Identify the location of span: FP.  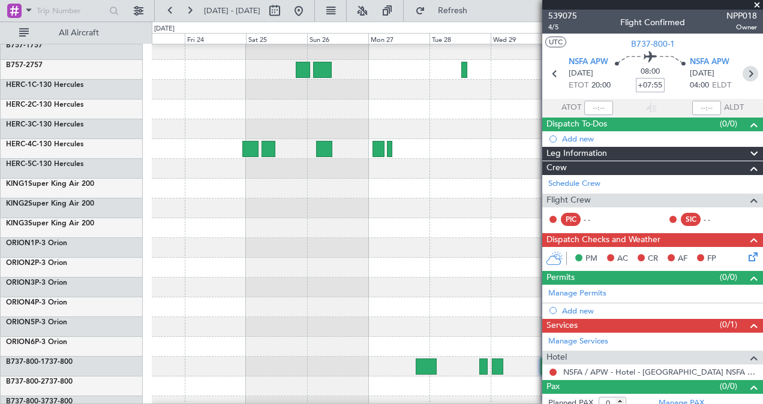
(711, 259).